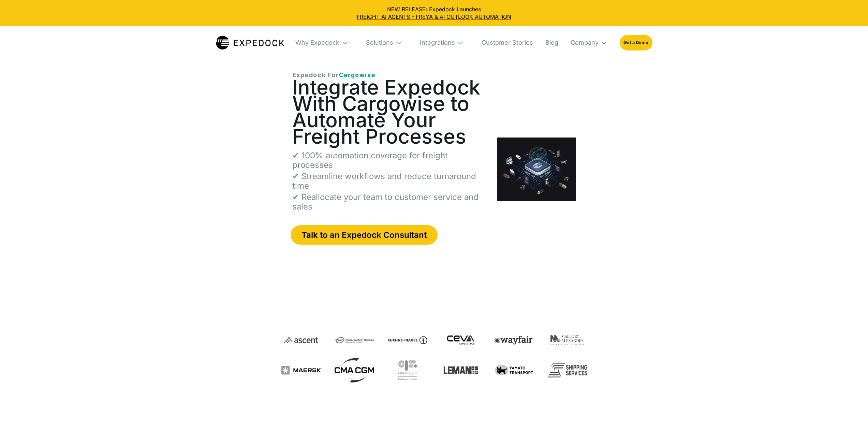 This screenshot has height=448, width=868. I want to click on a: open lightbox, so click(536, 169).